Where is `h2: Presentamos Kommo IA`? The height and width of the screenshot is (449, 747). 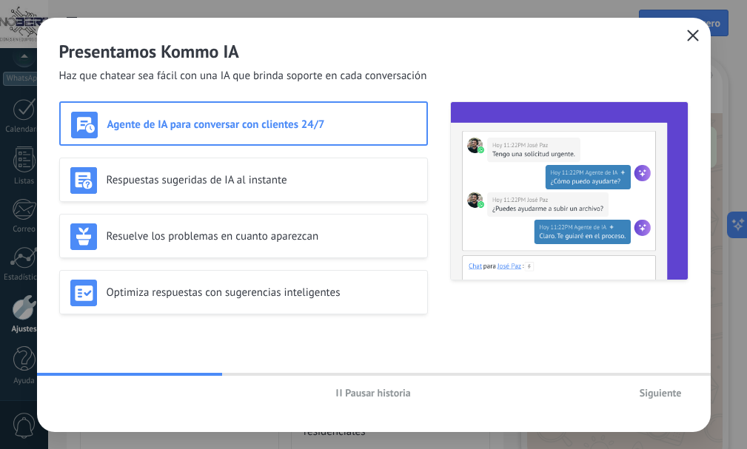 h2: Presentamos Kommo IA is located at coordinates (374, 51).